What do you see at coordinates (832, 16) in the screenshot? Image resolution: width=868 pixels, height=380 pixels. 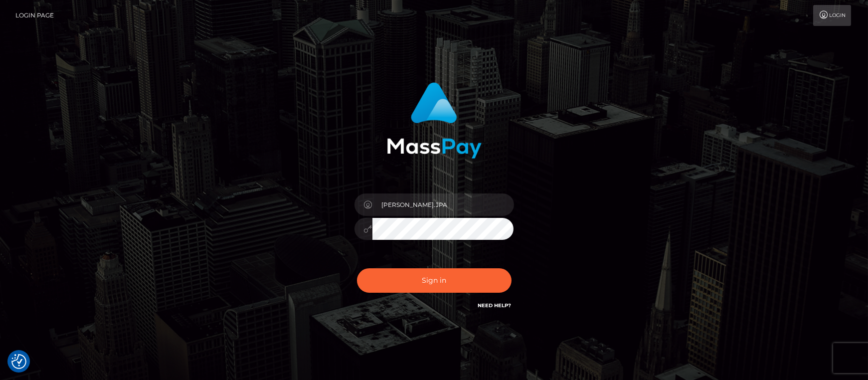 I see `a: Login` at bounding box center [832, 16].